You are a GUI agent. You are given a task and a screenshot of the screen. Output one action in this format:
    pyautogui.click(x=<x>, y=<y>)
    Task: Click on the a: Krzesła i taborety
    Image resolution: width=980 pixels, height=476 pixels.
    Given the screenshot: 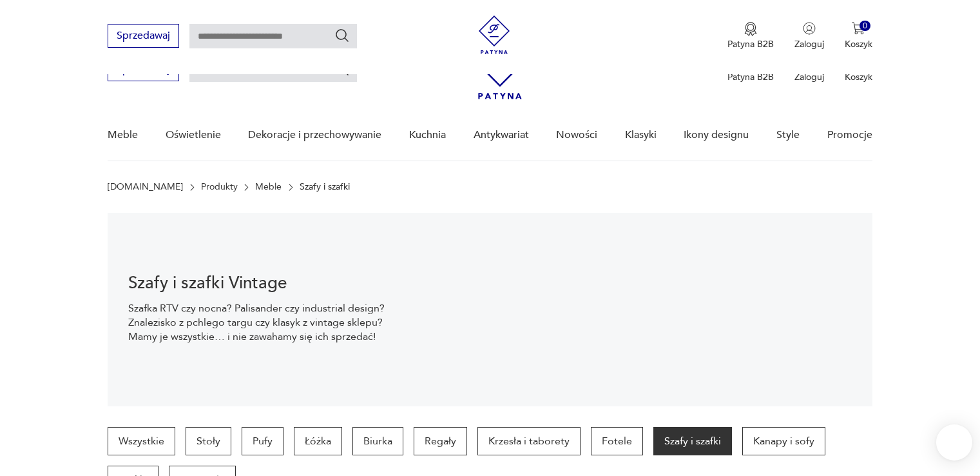 What is the action you would take?
    pyautogui.click(x=529, y=441)
    